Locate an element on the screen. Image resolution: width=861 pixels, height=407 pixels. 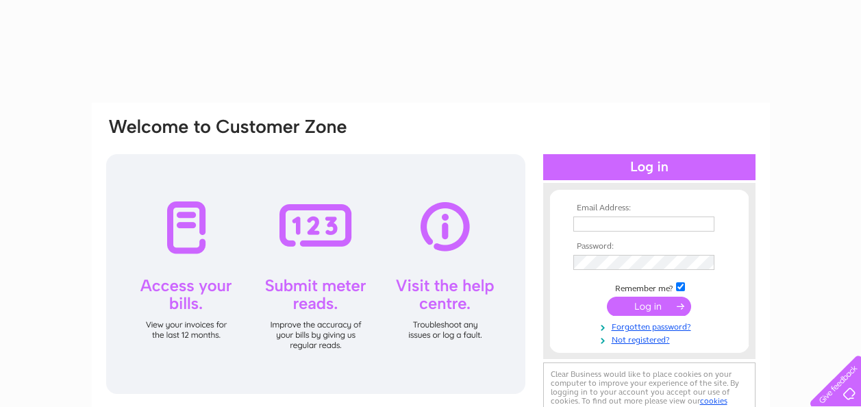
a: Not registered? is located at coordinates (651, 339).